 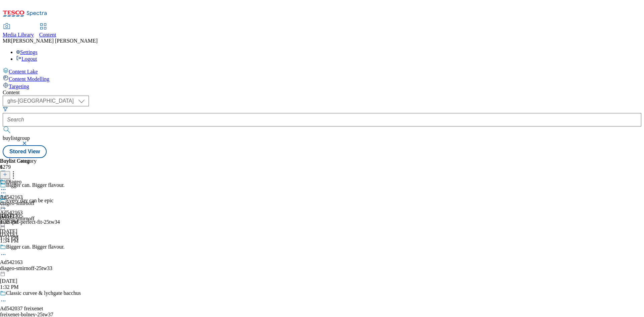 What do you see at coordinates (23, 71) in the screenshot?
I see `span: Content Lake` at bounding box center [23, 71].